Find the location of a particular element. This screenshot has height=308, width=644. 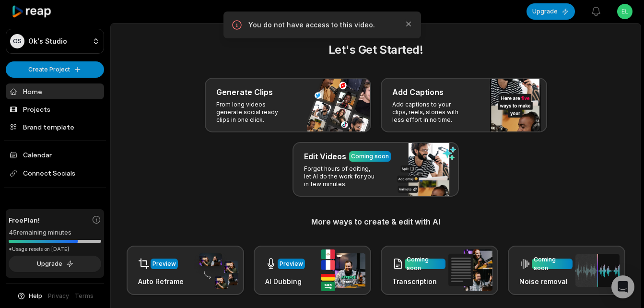

a: Home is located at coordinates (55, 91).